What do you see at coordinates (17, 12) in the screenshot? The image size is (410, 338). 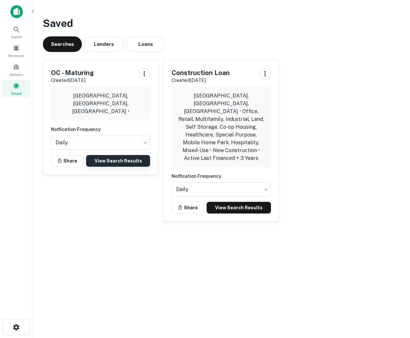 I see `img: capitalize-icon.png` at bounding box center [17, 12].